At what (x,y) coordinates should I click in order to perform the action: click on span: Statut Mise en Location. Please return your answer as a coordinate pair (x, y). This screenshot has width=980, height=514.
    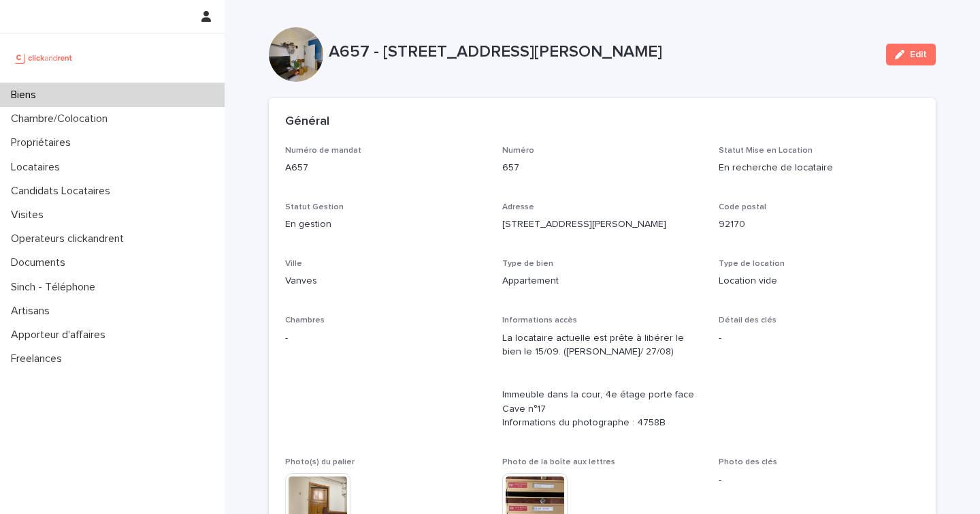
    Looking at the image, I should click on (765, 150).